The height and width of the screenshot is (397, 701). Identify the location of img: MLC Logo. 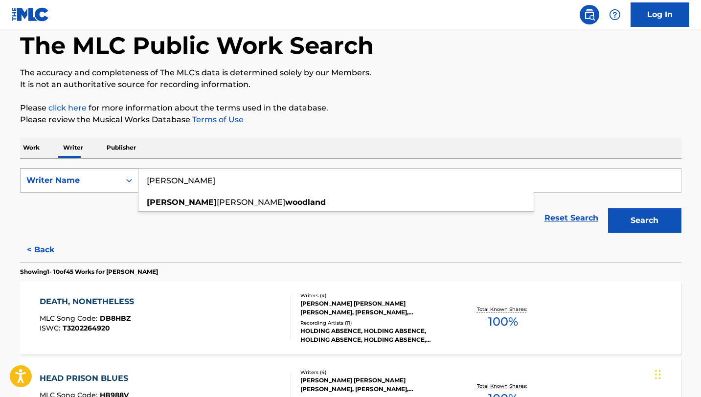
(30, 14).